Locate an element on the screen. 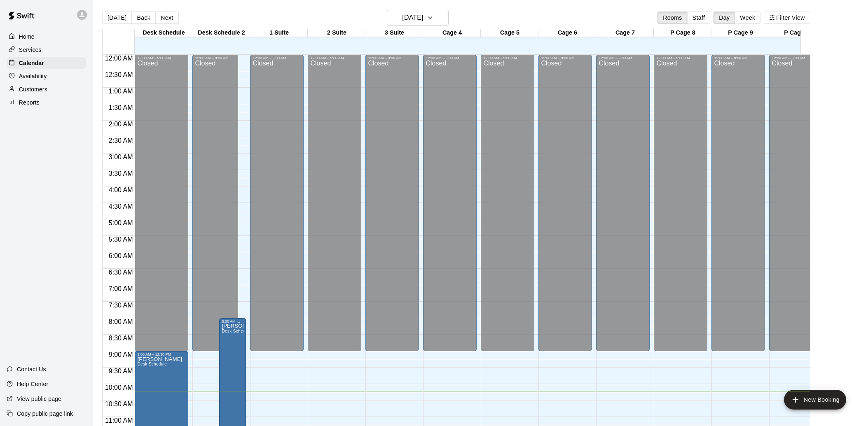 Image resolution: width=868 pixels, height=426 pixels. a: Services is located at coordinates (46, 50).